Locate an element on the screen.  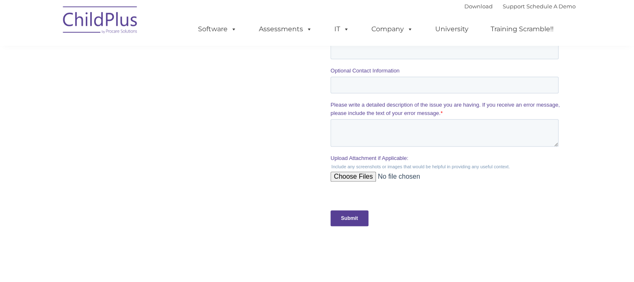
a: Company is located at coordinates (392, 29).